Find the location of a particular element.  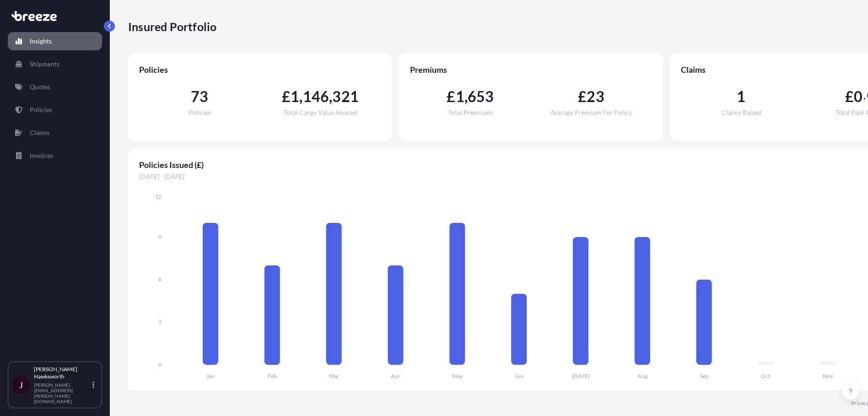

span: 146 is located at coordinates (316, 97).